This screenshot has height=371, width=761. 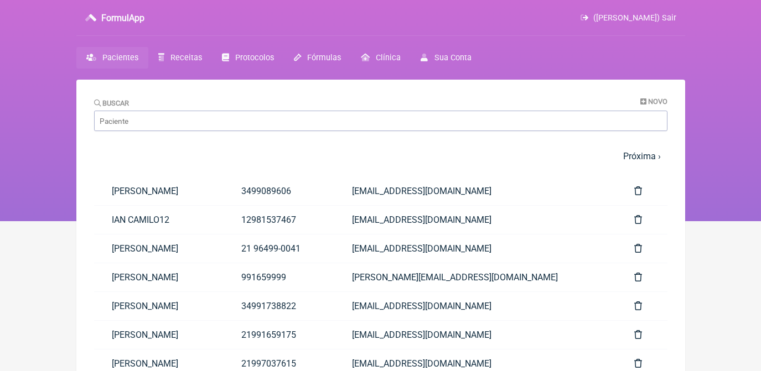 What do you see at coordinates (255, 58) in the screenshot?
I see `span: Protocolos` at bounding box center [255, 58].